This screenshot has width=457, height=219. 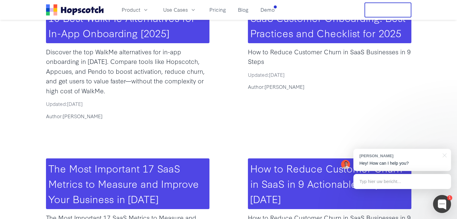 I want to click on div: 1, so click(x=449, y=198).